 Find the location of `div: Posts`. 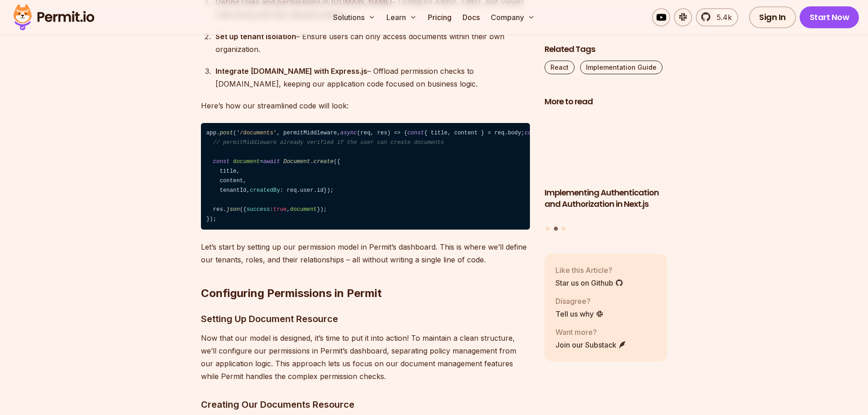

div: Posts is located at coordinates (606, 173).